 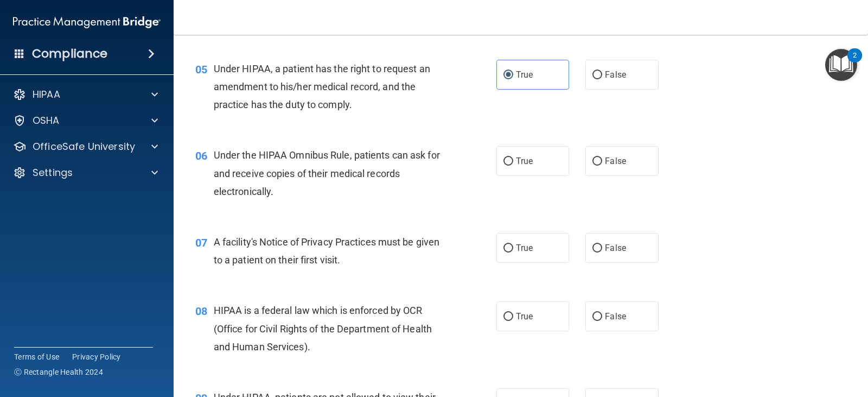 What do you see at coordinates (323, 328) in the screenshot?
I see `span: HIPAA is a federal law which is enforced by OCR (Office for Civil Rights of the Department of Hea...` at bounding box center [323, 328].